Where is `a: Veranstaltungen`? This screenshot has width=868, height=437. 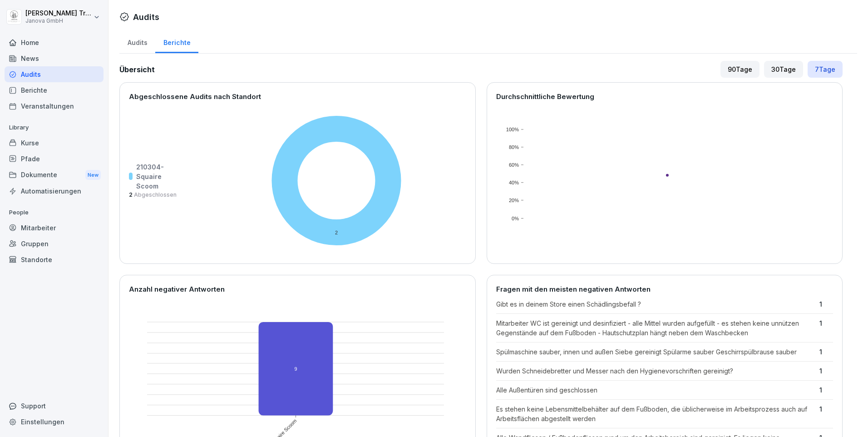
a: Veranstaltungen is located at coordinates (54, 106).